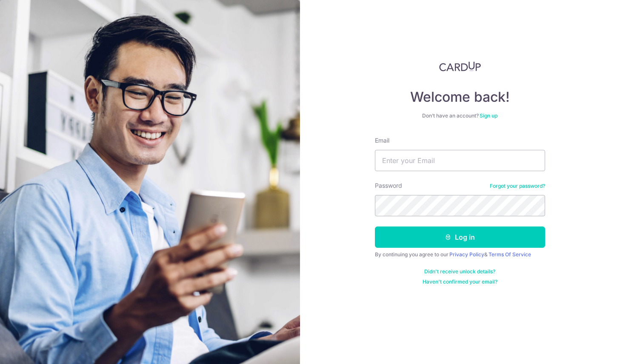 Image resolution: width=620 pixels, height=364 pixels. Describe the element at coordinates (388, 185) in the screenshot. I see `label: Password` at that location.